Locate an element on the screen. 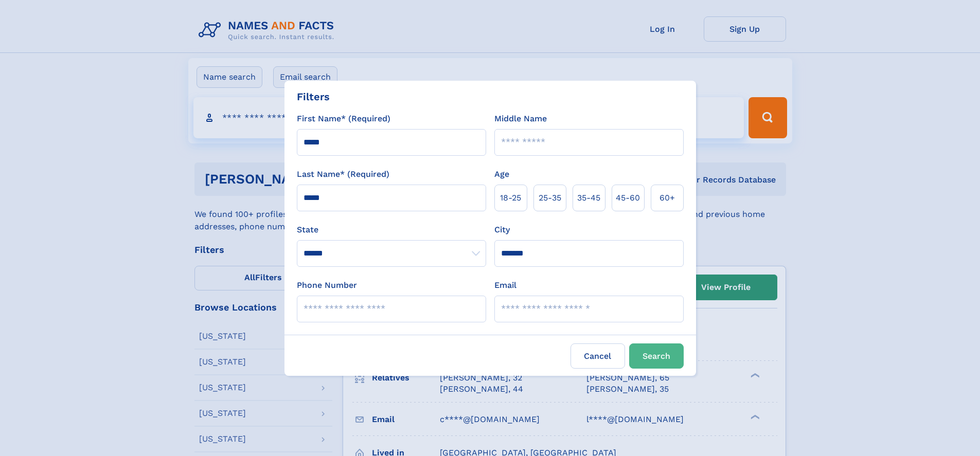  span: 60+ is located at coordinates (667, 198).